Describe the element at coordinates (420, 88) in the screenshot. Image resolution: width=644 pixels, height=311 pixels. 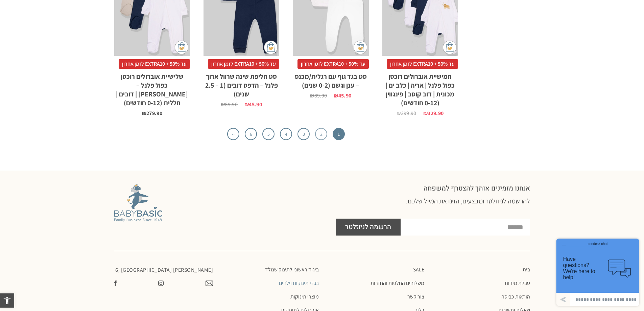
I see `h2: חמישיית אוברולים רוכסן כפול פלנל | אריה | כלב ים | מכונית | דוב קוטב | פינגווין (0-12 חודשים)` at that location.